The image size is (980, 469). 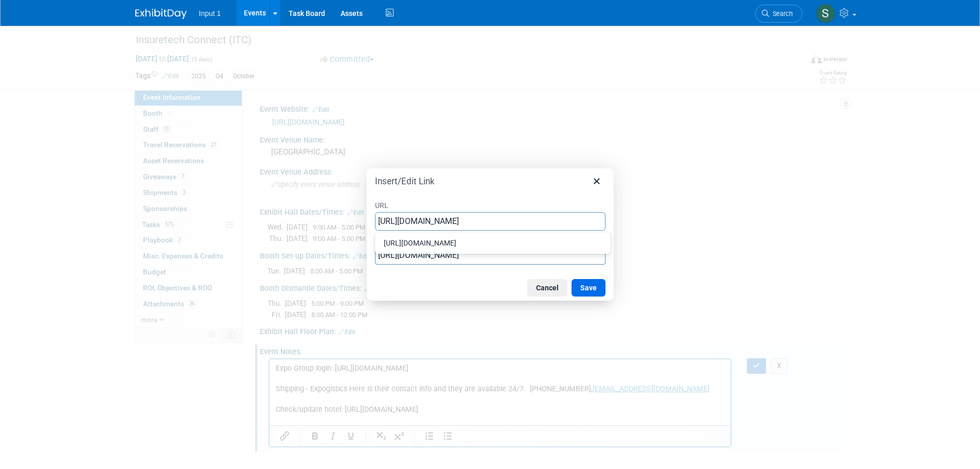 I want to click on img: ExhibitDay, so click(x=161, y=14).